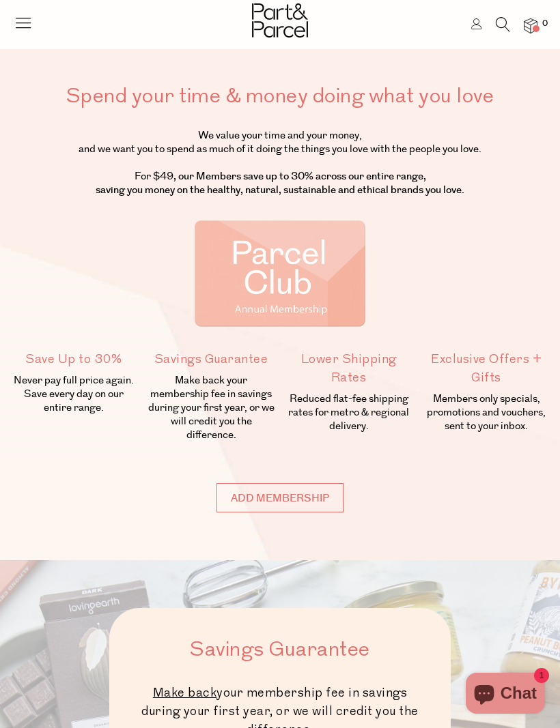 This screenshot has height=728, width=560. Describe the element at coordinates (280, 497) in the screenshot. I see `input: Add membership` at that location.